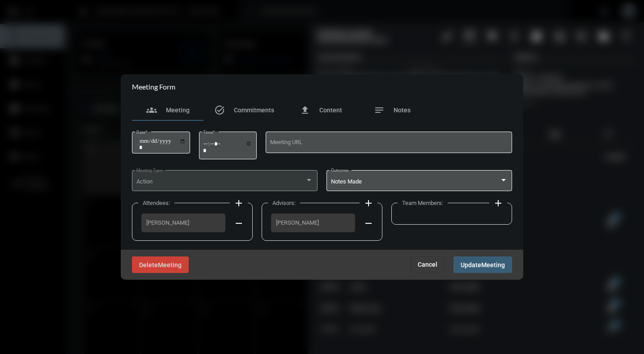  What do you see at coordinates (379, 110) in the screenshot?
I see `mat-icon: notes` at bounding box center [379, 110].